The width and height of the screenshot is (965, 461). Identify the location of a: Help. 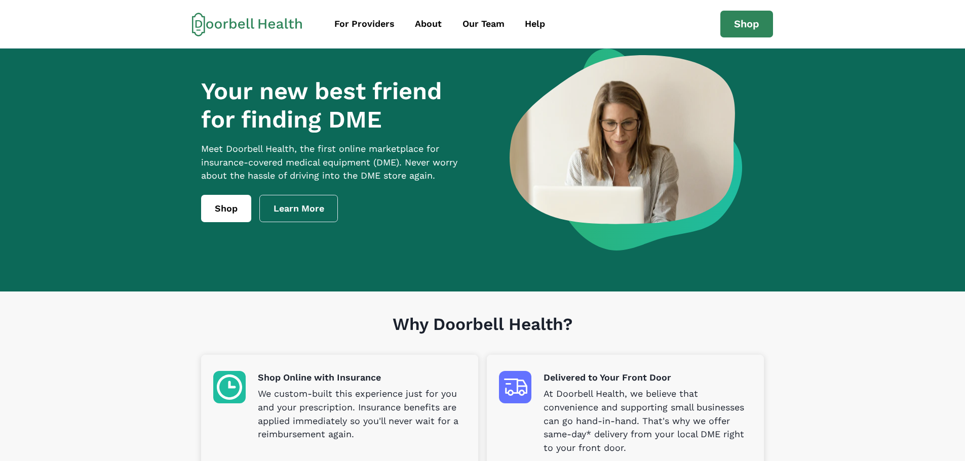
(535, 24).